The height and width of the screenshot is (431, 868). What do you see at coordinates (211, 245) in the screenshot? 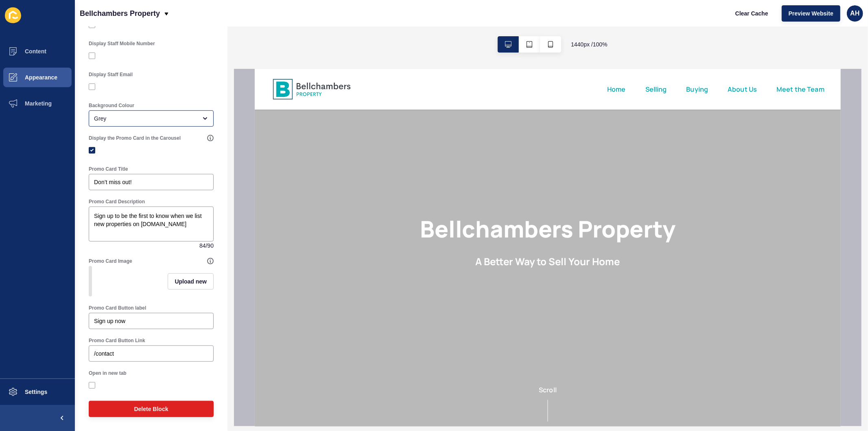
I see `span: 90` at bounding box center [211, 245].